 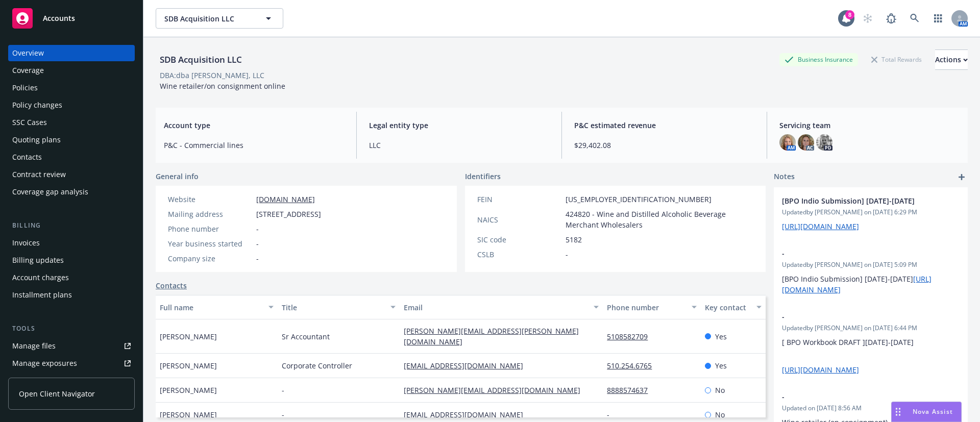 What do you see at coordinates (664, 145) in the screenshot?
I see `span: $29,402.08` at bounding box center [664, 145].